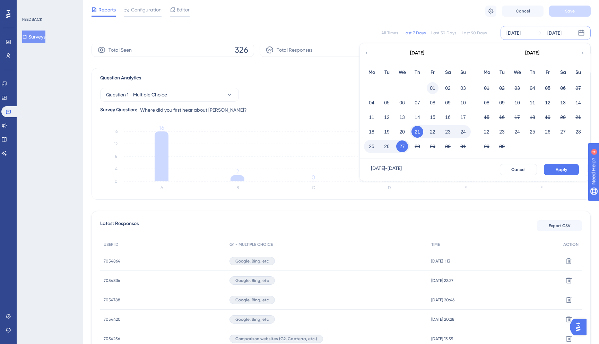 Image resolution: width=599 pixels, height=344 pixels. Describe the element at coordinates (579, 117) in the screenshot. I see `button: 21` at that location.